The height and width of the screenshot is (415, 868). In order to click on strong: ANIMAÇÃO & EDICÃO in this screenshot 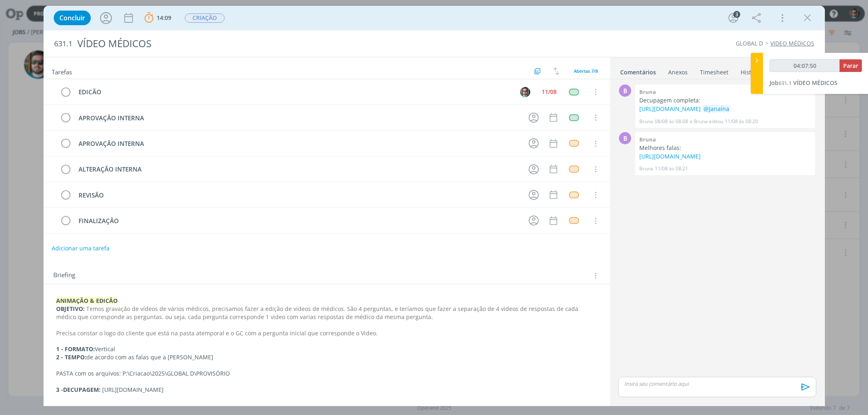, I will do `click(87, 301)`.